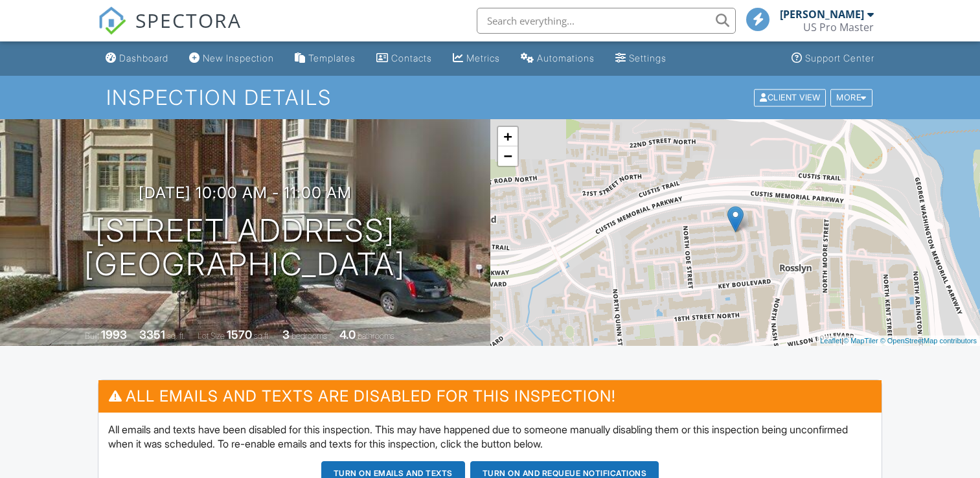 The image size is (980, 478). Describe the element at coordinates (490, 396) in the screenshot. I see `h3: All emails and texts are disabled for this inspection!` at that location.